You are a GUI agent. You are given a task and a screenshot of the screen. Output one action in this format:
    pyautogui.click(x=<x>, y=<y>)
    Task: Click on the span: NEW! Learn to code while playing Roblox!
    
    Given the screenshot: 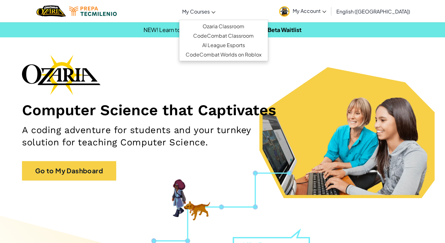 What is the action you would take?
    pyautogui.click(x=198, y=29)
    